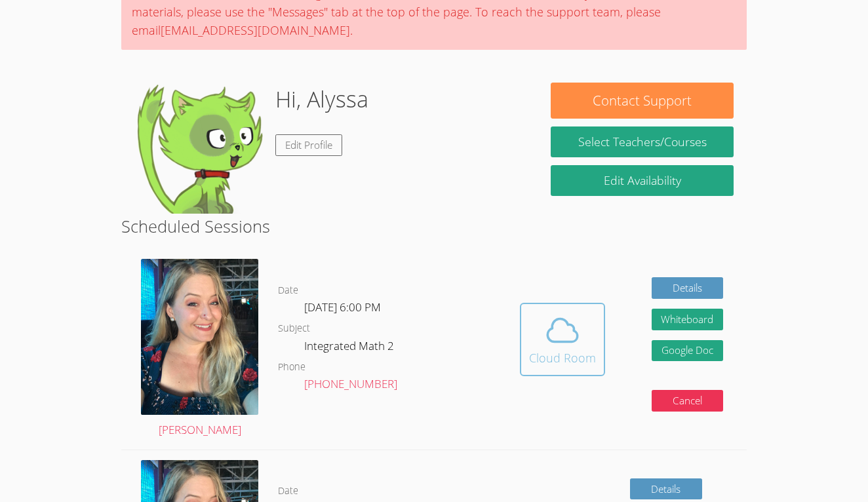 This screenshot has width=868, height=502. Describe the element at coordinates (199, 148) in the screenshot. I see `img: default.png` at that location.